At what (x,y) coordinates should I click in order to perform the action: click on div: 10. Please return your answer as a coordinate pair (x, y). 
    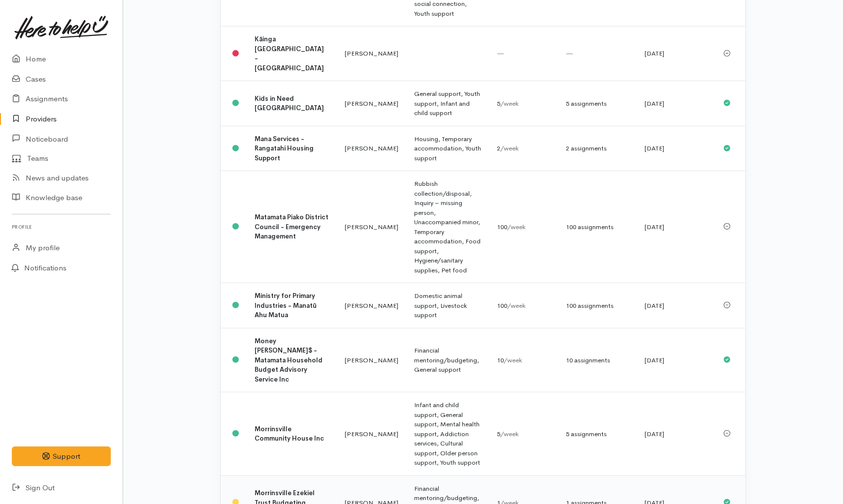
    Looking at the image, I should click on (523, 361).